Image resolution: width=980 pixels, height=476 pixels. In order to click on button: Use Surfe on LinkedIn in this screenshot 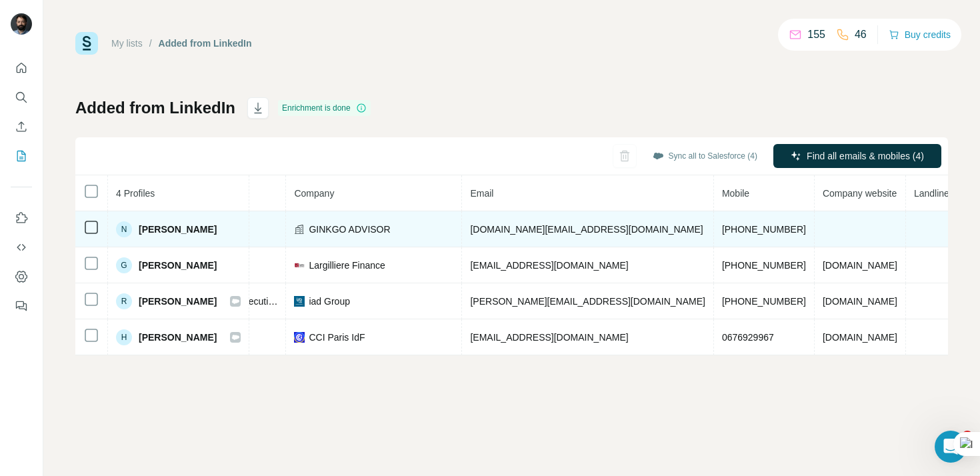, I will do `click(22, 218)`.